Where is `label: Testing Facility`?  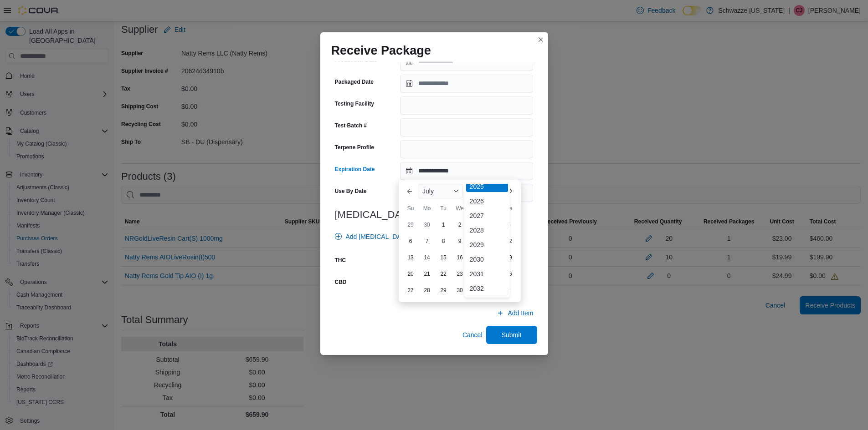 label: Testing Facility is located at coordinates (354, 104).